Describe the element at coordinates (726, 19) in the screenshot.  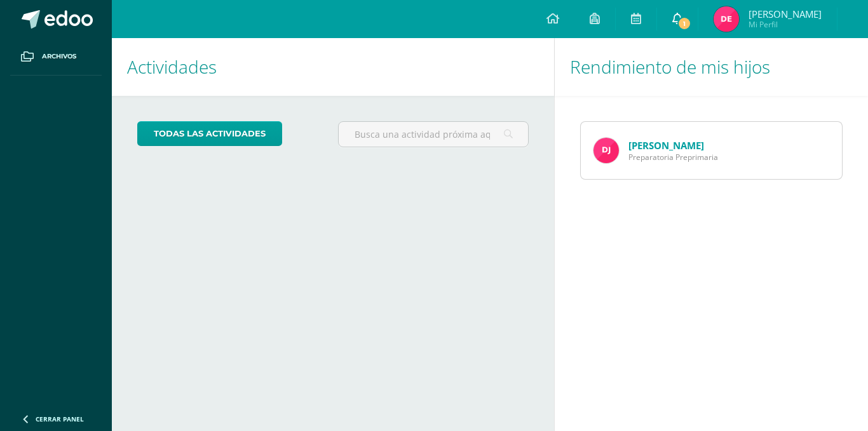
I see `img: d4f6e5c0bc45087b9b3a0da2d030ce7c.png` at that location.